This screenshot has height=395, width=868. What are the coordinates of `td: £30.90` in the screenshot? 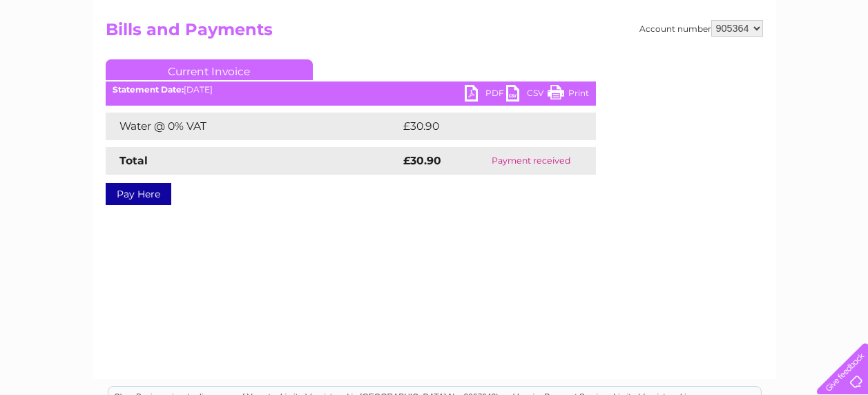 It's located at (484, 126).